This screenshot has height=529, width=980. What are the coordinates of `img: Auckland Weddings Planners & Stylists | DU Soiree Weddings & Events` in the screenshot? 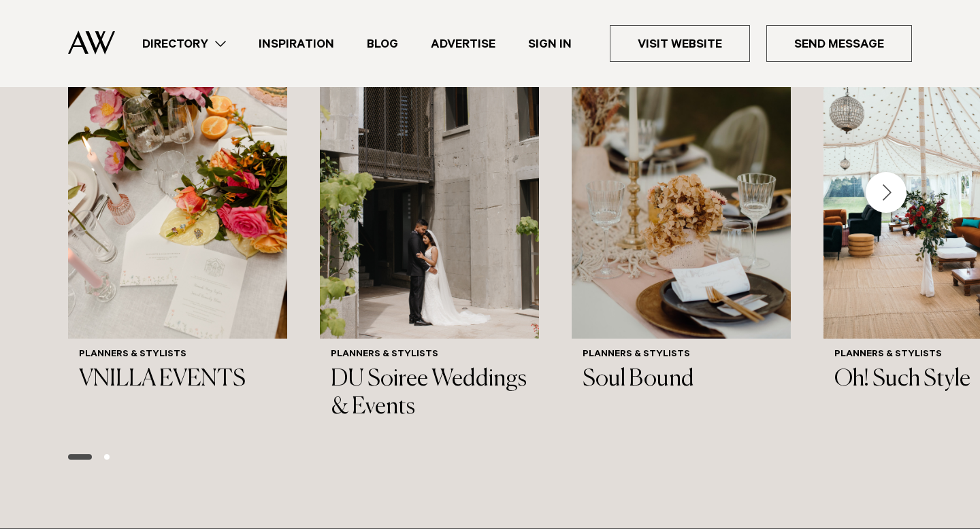 It's located at (429, 192).